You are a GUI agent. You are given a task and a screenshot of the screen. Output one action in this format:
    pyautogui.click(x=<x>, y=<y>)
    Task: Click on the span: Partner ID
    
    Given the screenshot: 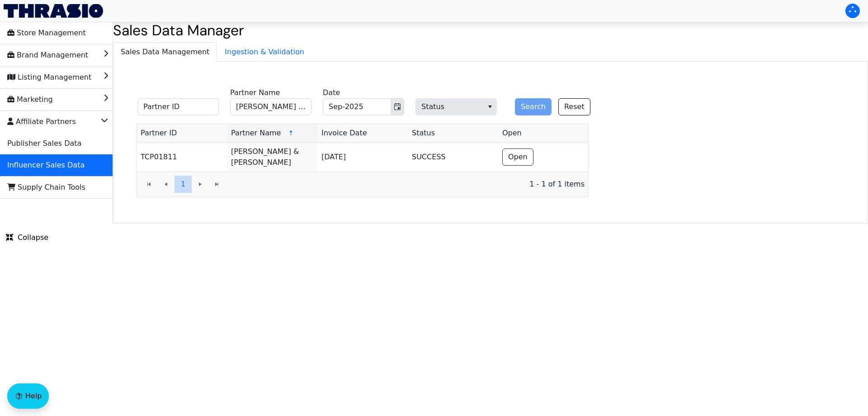 What is the action you would take?
    pyautogui.click(x=159, y=133)
    